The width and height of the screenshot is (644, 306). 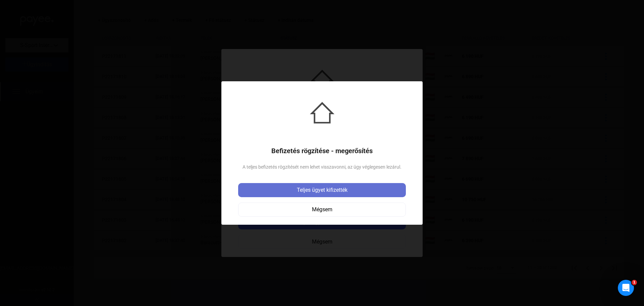 I want to click on img: house, so click(x=322, y=112).